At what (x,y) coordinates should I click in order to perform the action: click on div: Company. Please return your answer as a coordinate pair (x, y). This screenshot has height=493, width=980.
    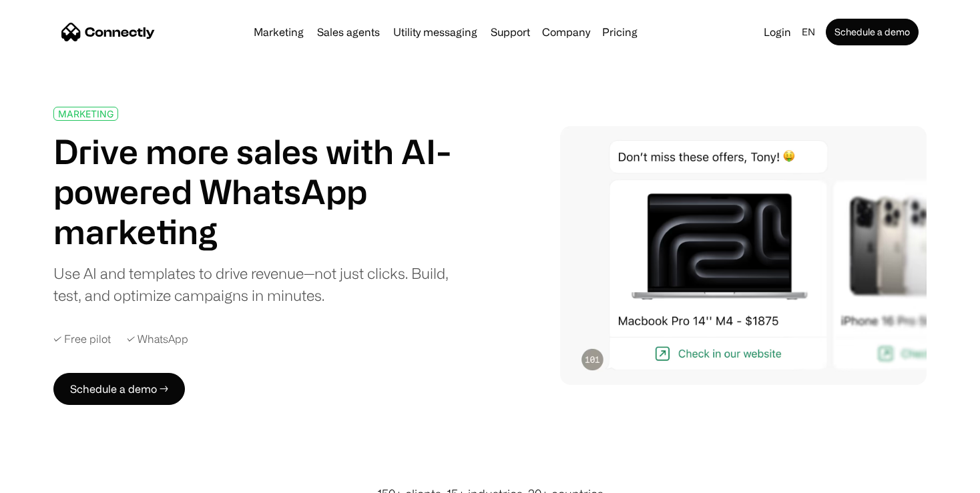
    Looking at the image, I should click on (566, 32).